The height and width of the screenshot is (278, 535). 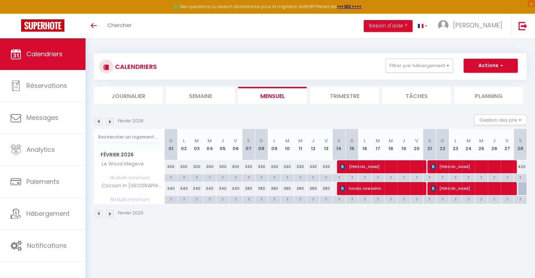 I want to click on button: Gestion des prix, so click(x=500, y=120).